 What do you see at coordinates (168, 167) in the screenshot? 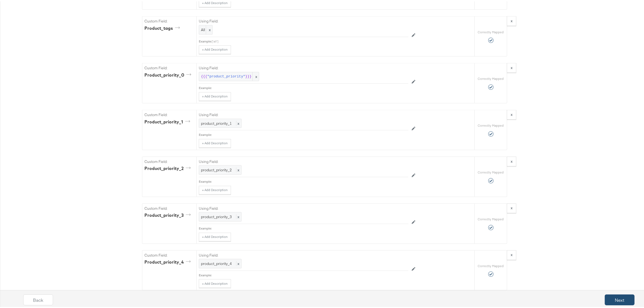
I see `div: product_priority_2` at bounding box center [168, 167].